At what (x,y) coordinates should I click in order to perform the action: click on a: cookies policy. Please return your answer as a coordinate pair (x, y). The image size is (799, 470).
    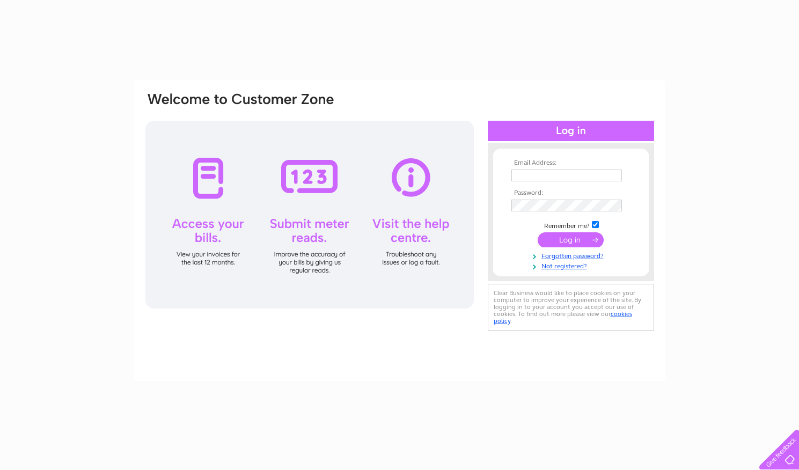
    Looking at the image, I should click on (563, 317).